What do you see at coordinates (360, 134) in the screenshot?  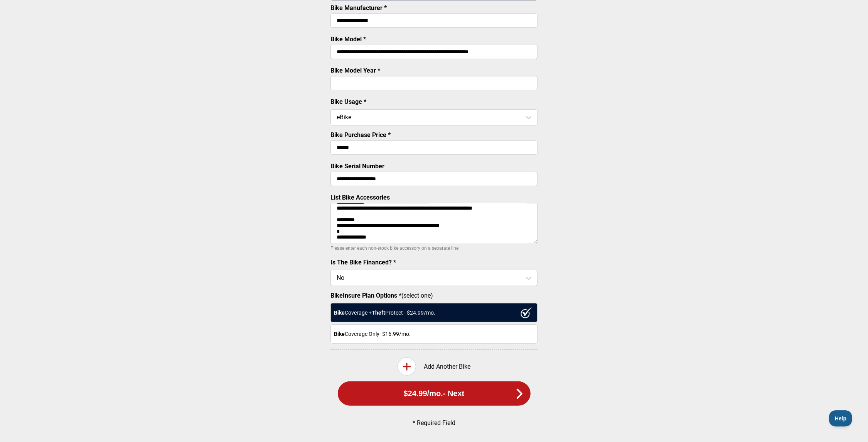 I see `label: Bike Purchase Price *` at bounding box center [360, 134].